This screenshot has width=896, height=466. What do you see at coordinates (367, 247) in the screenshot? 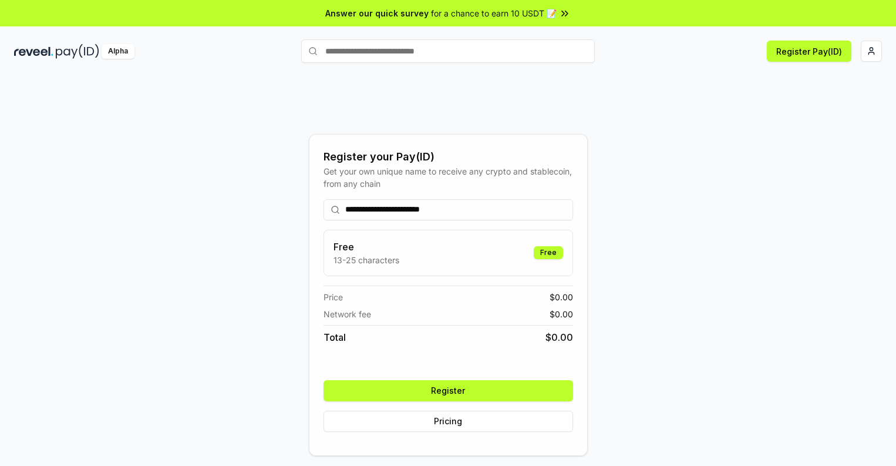
I see `h3: Free` at bounding box center [367, 247].